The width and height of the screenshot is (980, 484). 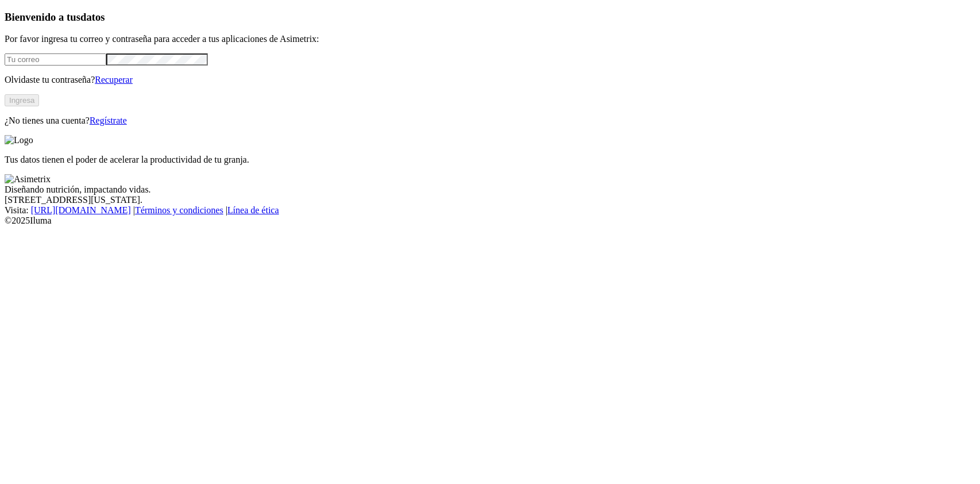 I want to click on span: datos, so click(x=92, y=16).